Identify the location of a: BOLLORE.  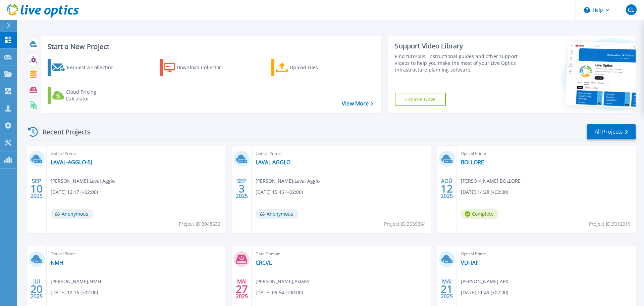
(472, 162).